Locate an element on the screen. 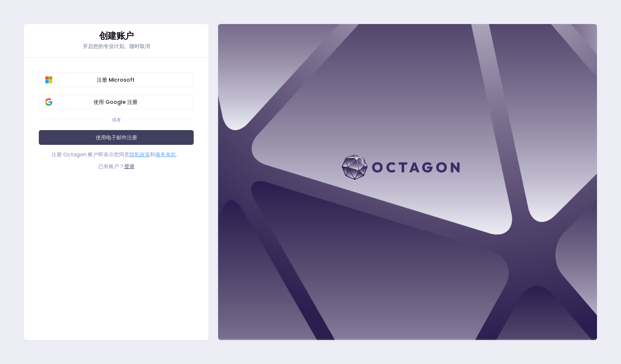 The width and height of the screenshot is (621, 364). font: 注册 Microsoft is located at coordinates (116, 80).